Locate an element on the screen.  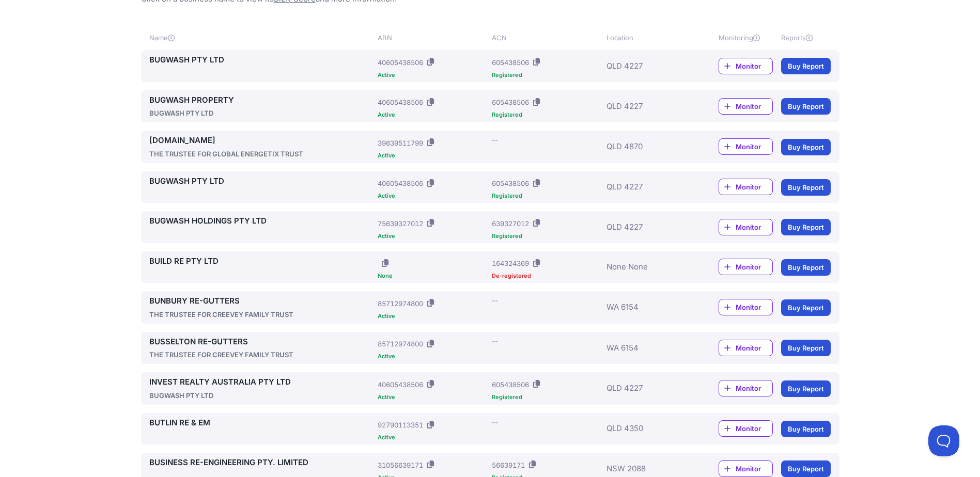
a: BUGWASH PROPERTY is located at coordinates (261, 100).